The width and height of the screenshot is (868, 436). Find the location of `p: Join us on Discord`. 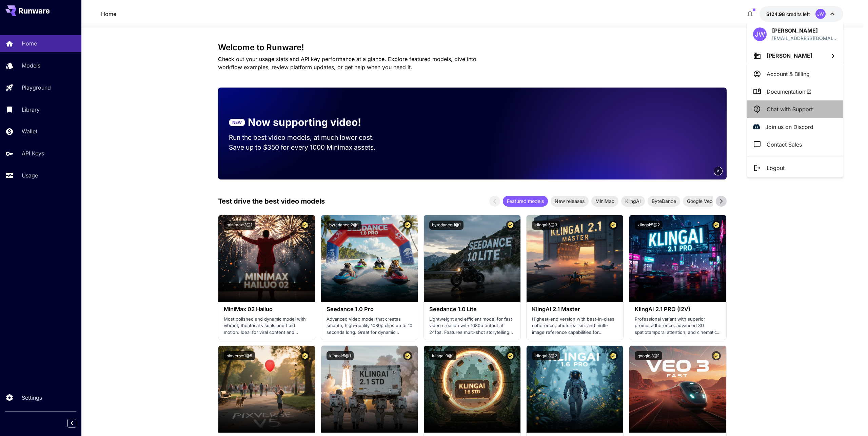

p: Join us on Discord is located at coordinates (789, 127).